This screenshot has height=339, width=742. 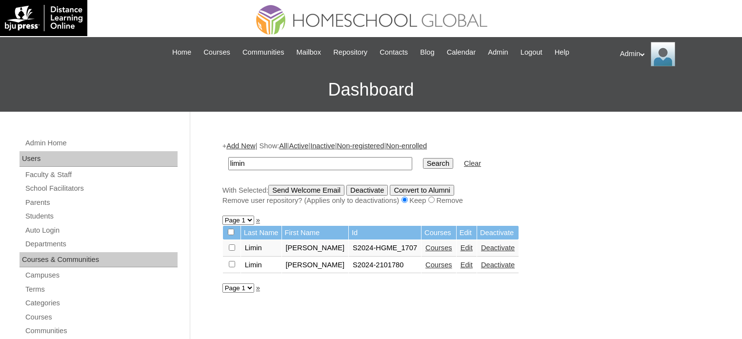 What do you see at coordinates (99, 159) in the screenshot?
I see `div: Users` at bounding box center [99, 159].